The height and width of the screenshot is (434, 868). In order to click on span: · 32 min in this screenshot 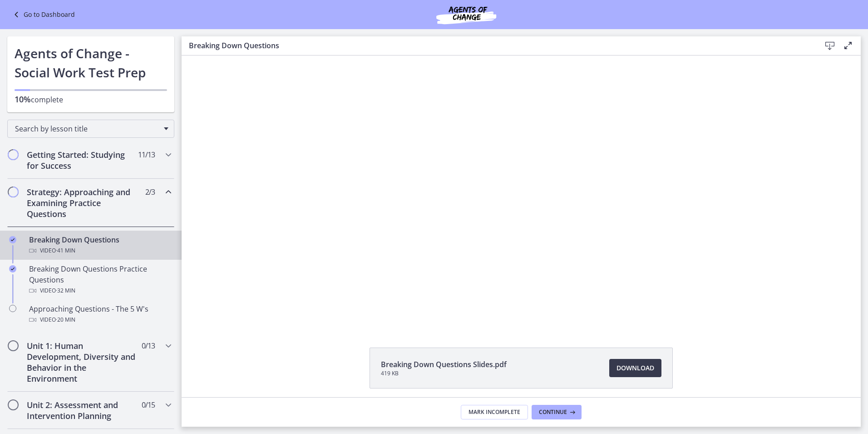, I will do `click(65, 290)`.